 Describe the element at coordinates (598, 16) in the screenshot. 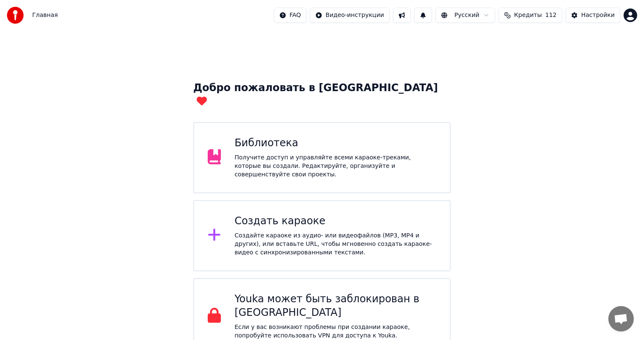

I see `div: Настройки` at that location.